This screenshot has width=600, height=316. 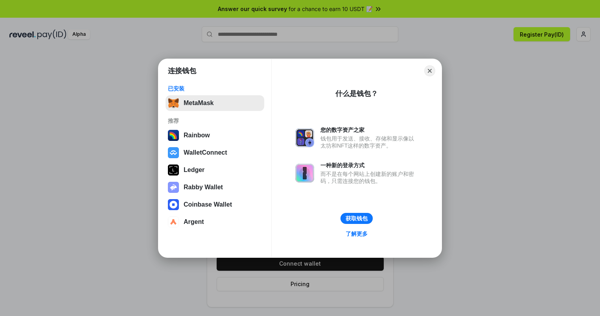 What do you see at coordinates (357, 234) in the screenshot?
I see `div: 了解更多` at bounding box center [357, 234].